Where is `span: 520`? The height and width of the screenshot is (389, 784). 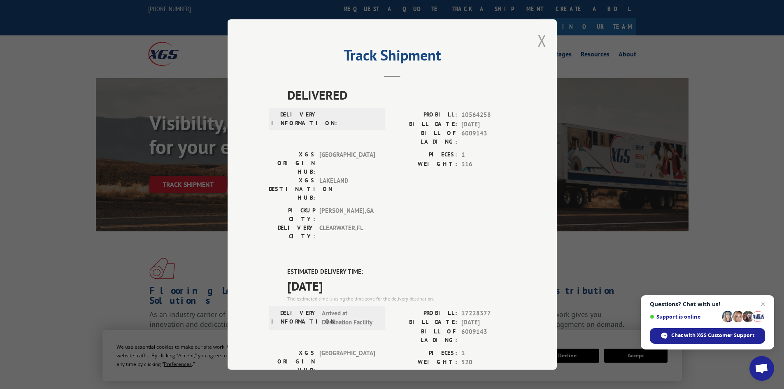
span: 520 is located at coordinates (488, 362).